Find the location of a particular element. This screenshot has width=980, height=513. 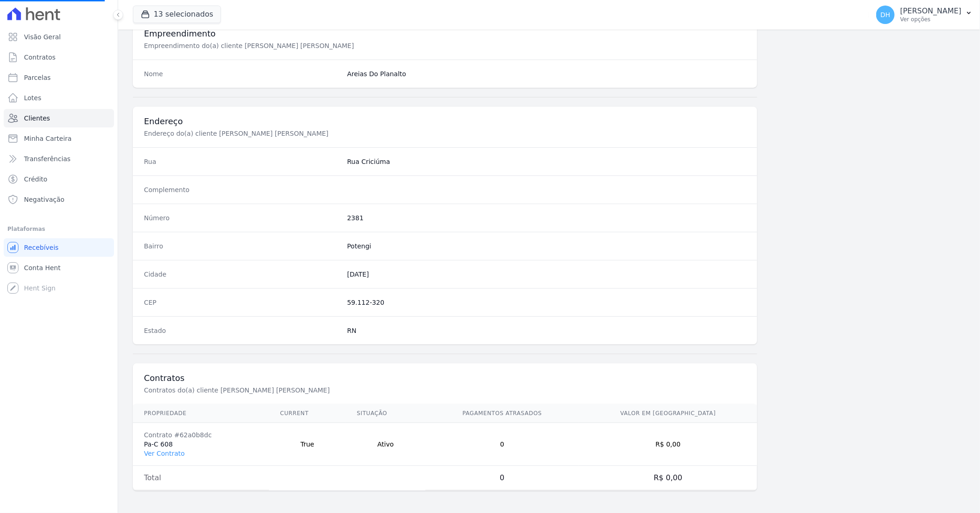

td: Total is located at coordinates (201, 477).